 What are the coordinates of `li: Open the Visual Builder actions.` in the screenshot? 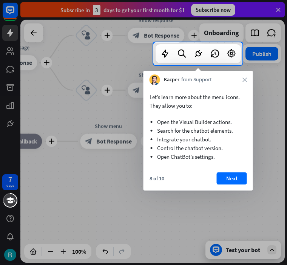 It's located at (198, 122).